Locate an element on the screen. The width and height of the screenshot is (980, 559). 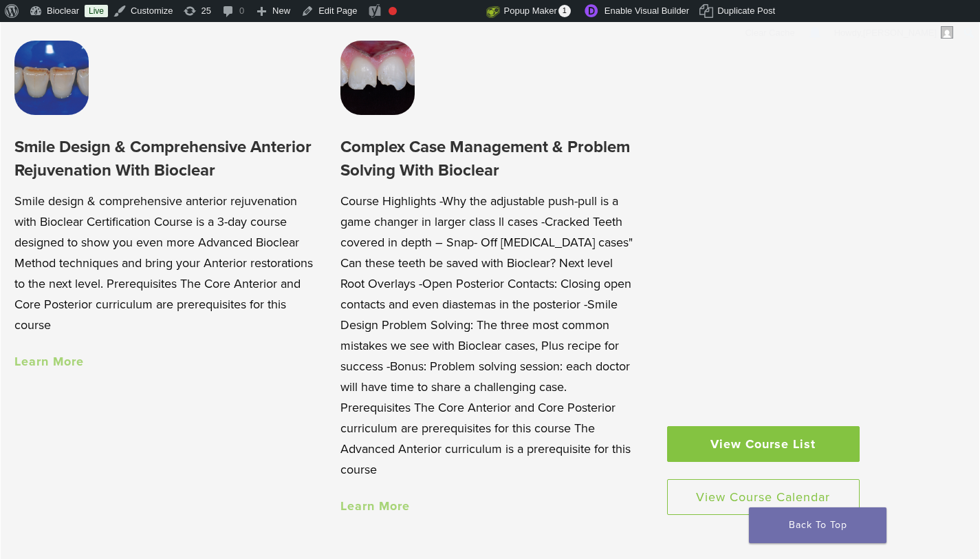
img: Views over 48 hours. Click for more Jetpack Stats. is located at coordinates (448, 11).